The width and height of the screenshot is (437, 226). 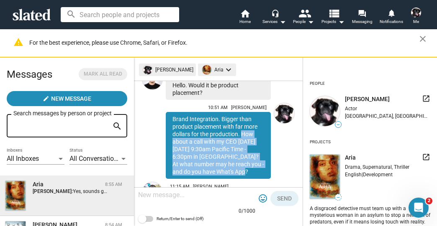 I want to click on mat-icon: close, so click(x=423, y=39).